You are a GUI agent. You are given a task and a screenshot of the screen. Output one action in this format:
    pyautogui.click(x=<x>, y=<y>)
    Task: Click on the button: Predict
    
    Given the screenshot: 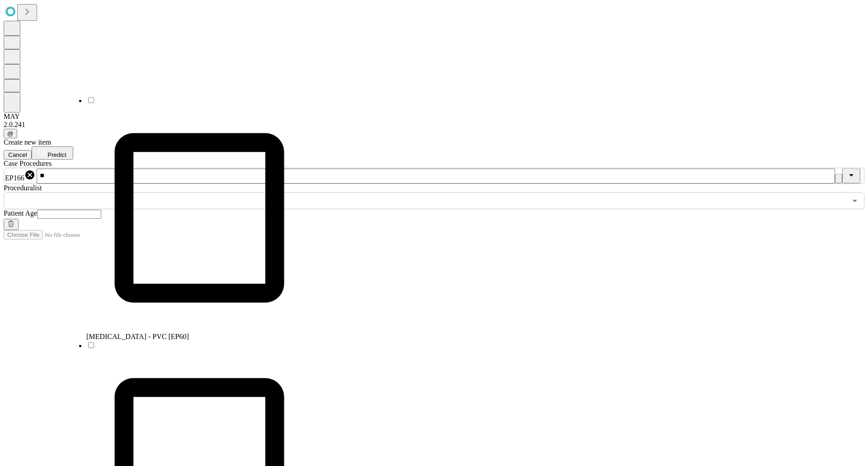 What is the action you would take?
    pyautogui.click(x=52, y=153)
    